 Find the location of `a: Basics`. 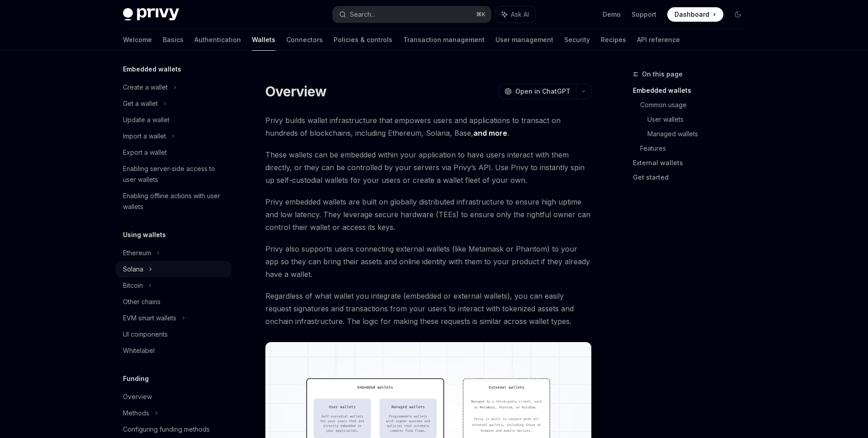

a: Basics is located at coordinates (173, 40).